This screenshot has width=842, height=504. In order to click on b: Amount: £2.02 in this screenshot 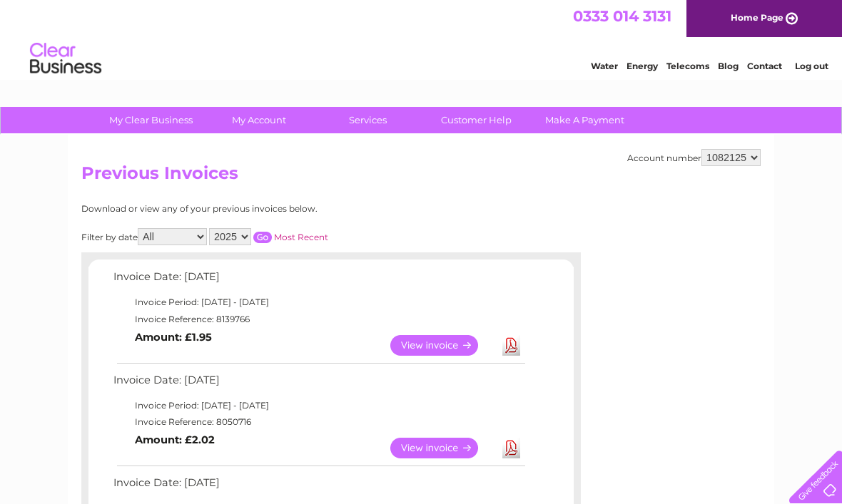, I will do `click(175, 440)`.